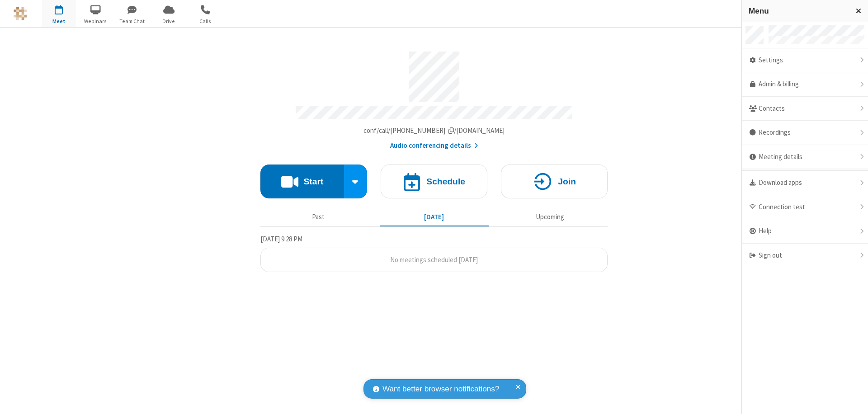 The image size is (868, 414). What do you see at coordinates (313, 181) in the screenshot?
I see `h4: Start` at bounding box center [313, 181].